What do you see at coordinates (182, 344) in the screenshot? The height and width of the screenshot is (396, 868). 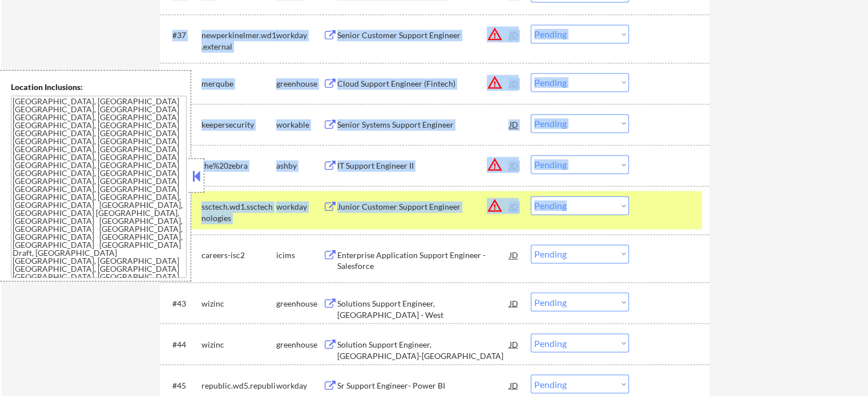 I see `div: #44` at bounding box center [182, 344].